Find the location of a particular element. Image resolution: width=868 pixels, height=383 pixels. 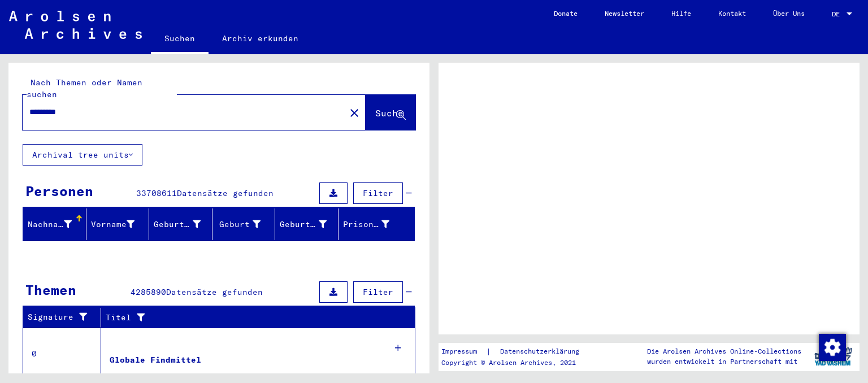

mat-header-cell: Prisoner # is located at coordinates (376, 224).